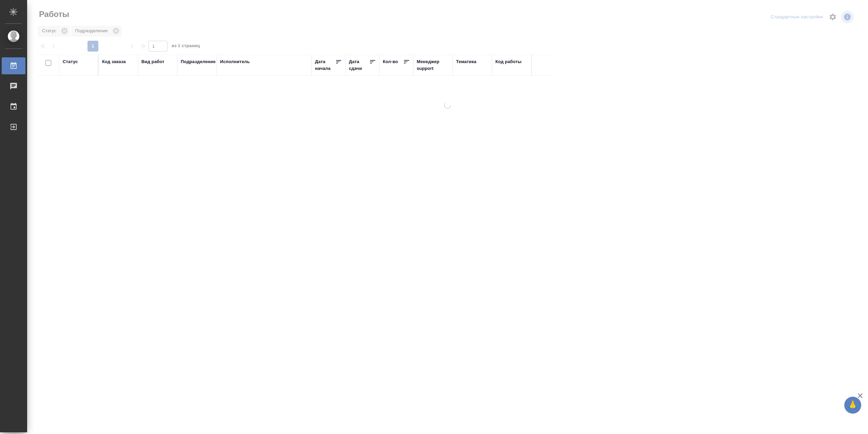 Image resolution: width=868 pixels, height=434 pixels. Describe the element at coordinates (153, 62) in the screenshot. I see `div: Вид работ` at that location.